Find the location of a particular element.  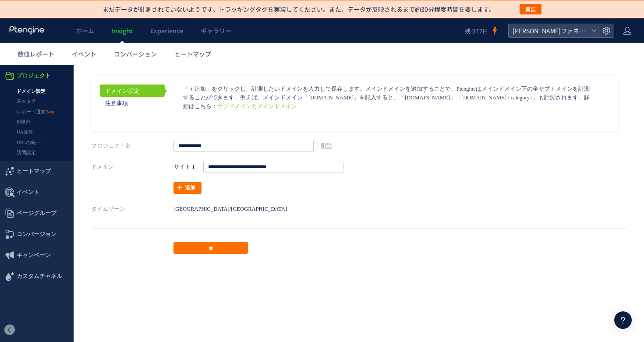

span: 残り12日 is located at coordinates (476, 31).